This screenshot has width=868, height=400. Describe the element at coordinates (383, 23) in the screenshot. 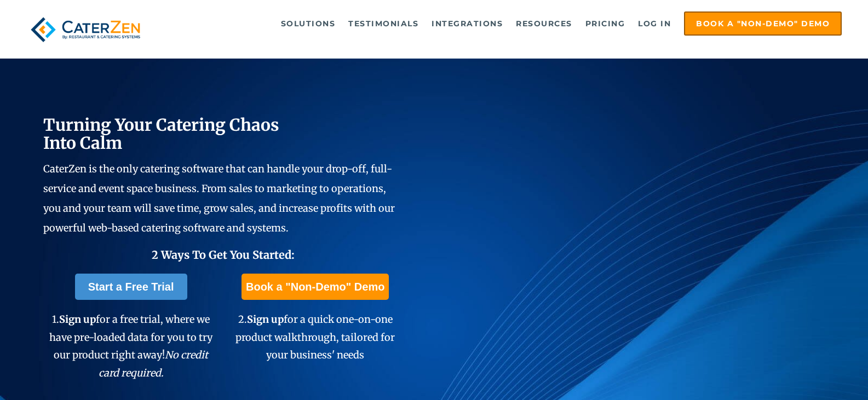

I see `a: Testimonials` at that location.